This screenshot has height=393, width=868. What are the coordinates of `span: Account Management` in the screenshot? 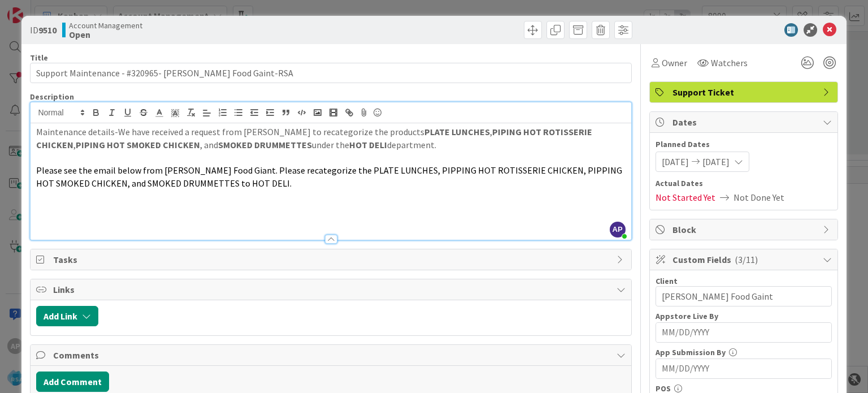 It's located at (106, 25).